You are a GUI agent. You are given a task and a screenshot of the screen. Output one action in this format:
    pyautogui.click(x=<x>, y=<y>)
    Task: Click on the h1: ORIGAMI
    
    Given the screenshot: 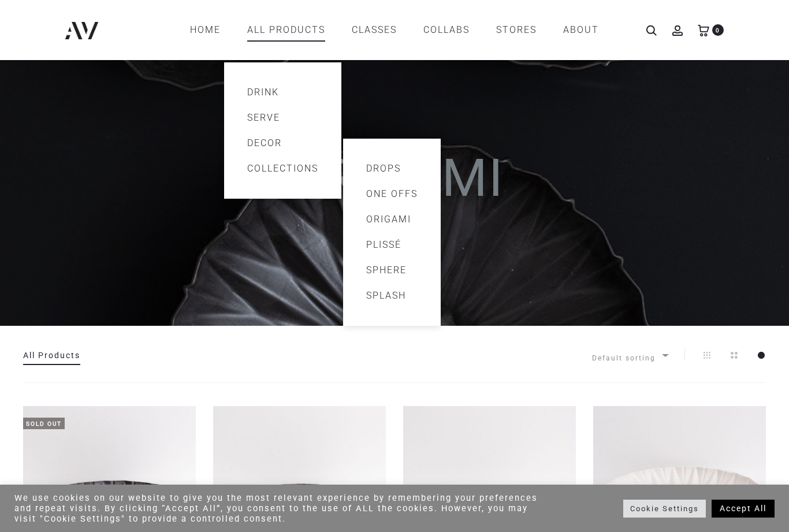 What is the action you would take?
    pyautogui.click(x=395, y=188)
    